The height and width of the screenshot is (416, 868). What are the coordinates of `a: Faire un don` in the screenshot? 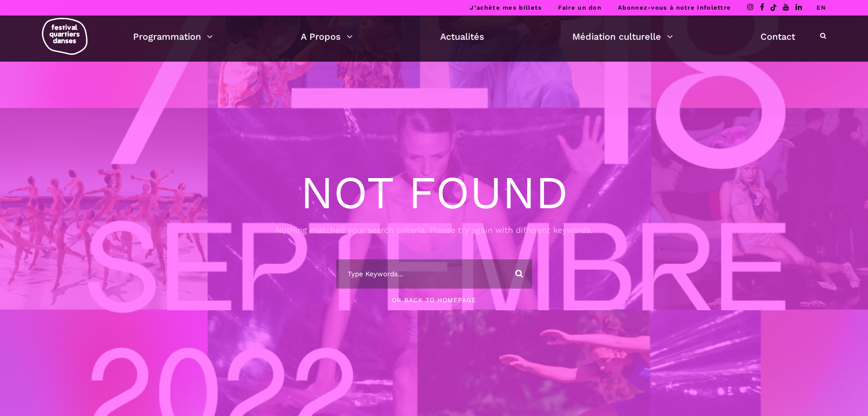 It's located at (579, 7).